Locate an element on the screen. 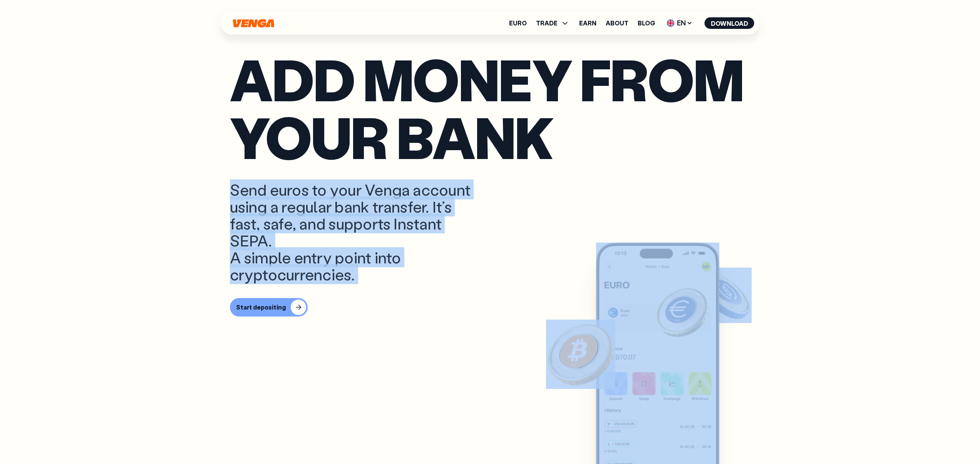 The width and height of the screenshot is (980, 464). img: USDC coin is located at coordinates (724, 296).